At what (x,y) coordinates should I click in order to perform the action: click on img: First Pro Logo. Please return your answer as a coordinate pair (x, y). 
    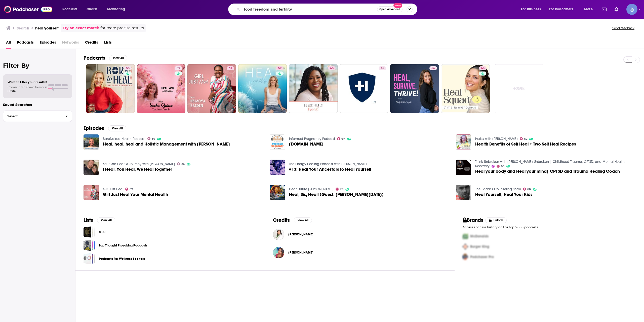
    Looking at the image, I should click on (465, 236).